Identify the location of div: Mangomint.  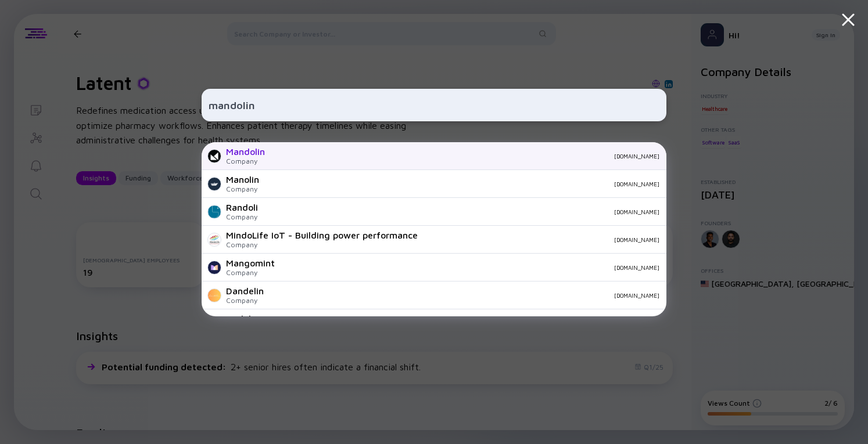
(251, 263).